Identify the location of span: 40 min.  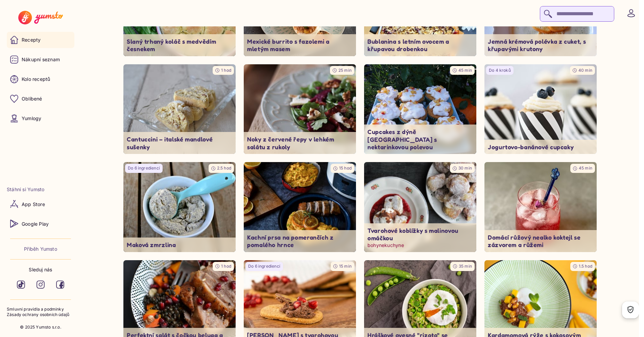
(585, 70).